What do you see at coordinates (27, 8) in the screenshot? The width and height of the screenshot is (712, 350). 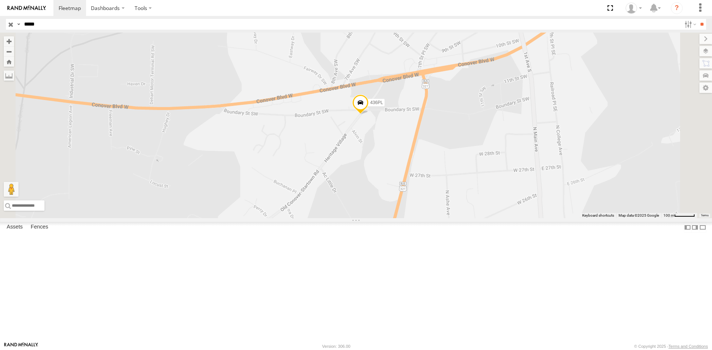 I see `img: rand-logo.svg` at bounding box center [27, 8].